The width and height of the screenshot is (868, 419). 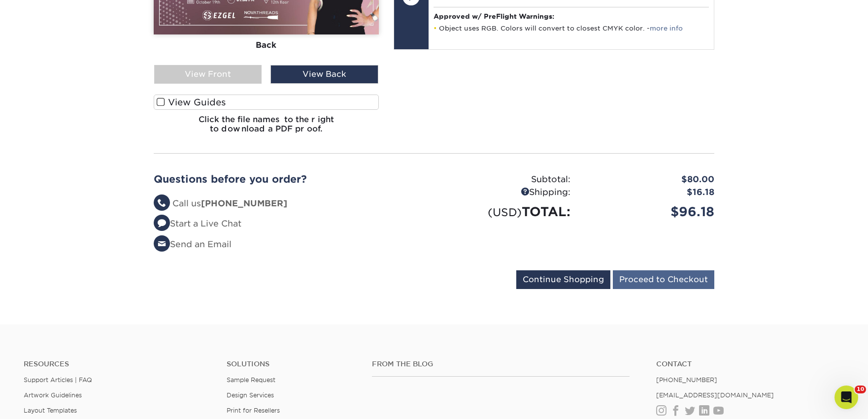 What do you see at coordinates (208, 74) in the screenshot?
I see `div: View Front` at bounding box center [208, 74].